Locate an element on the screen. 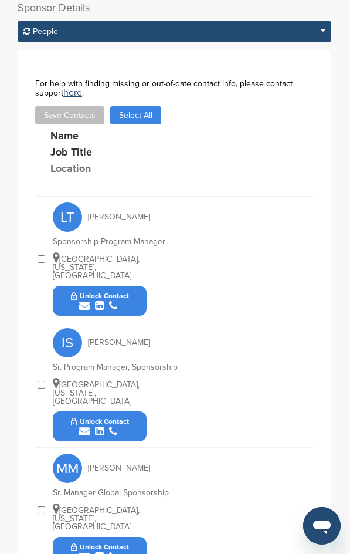 The width and height of the screenshot is (350, 554). button: Save Contacts is located at coordinates (70, 115).